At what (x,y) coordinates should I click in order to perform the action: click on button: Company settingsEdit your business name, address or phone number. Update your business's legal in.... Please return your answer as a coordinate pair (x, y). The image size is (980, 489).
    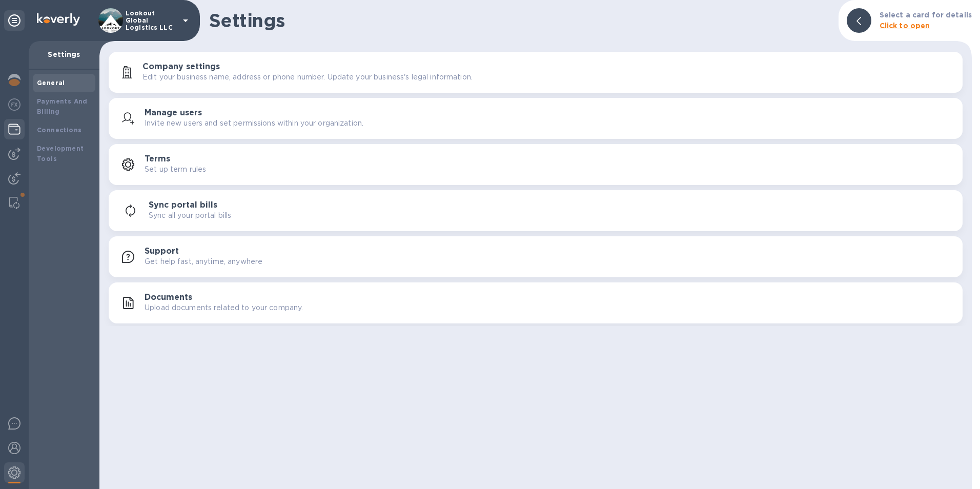
    Looking at the image, I should click on (536, 73).